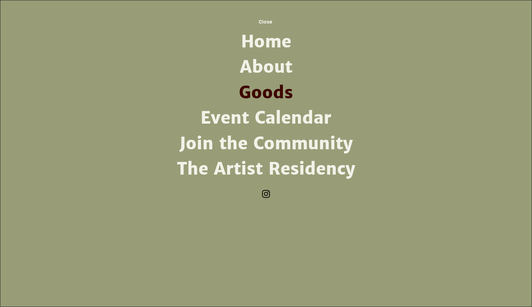 The width and height of the screenshot is (532, 307). What do you see at coordinates (266, 169) in the screenshot?
I see `a: The Artist Residency` at bounding box center [266, 169].